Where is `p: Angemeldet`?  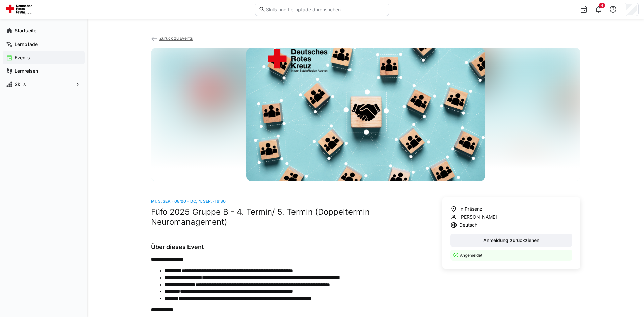 p: Angemeldet is located at coordinates (514, 255).